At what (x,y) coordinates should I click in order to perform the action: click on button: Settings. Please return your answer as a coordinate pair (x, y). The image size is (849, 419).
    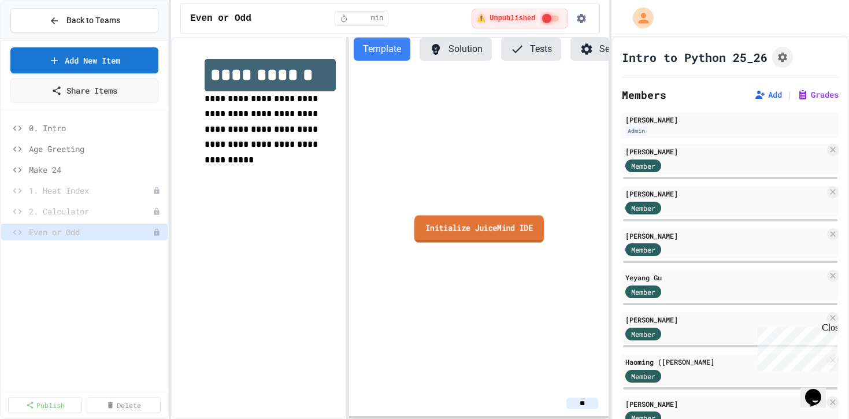
    Looking at the image, I should click on (606, 49).